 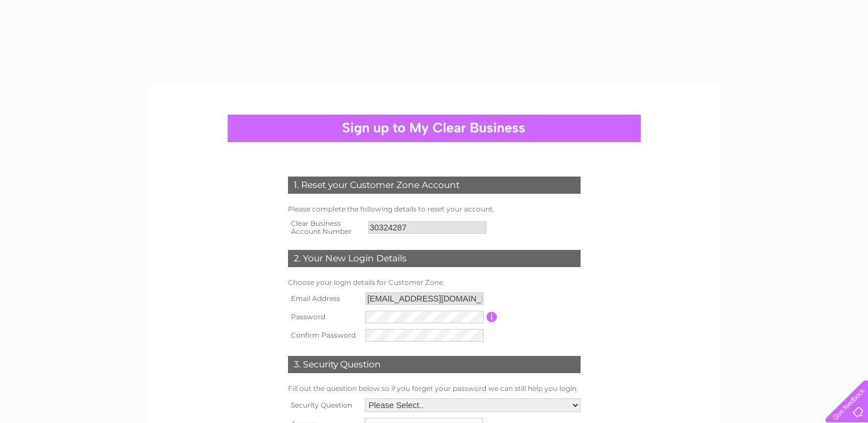 I want to click on div: 1. Reset your Customer Zone Account, so click(x=434, y=185).